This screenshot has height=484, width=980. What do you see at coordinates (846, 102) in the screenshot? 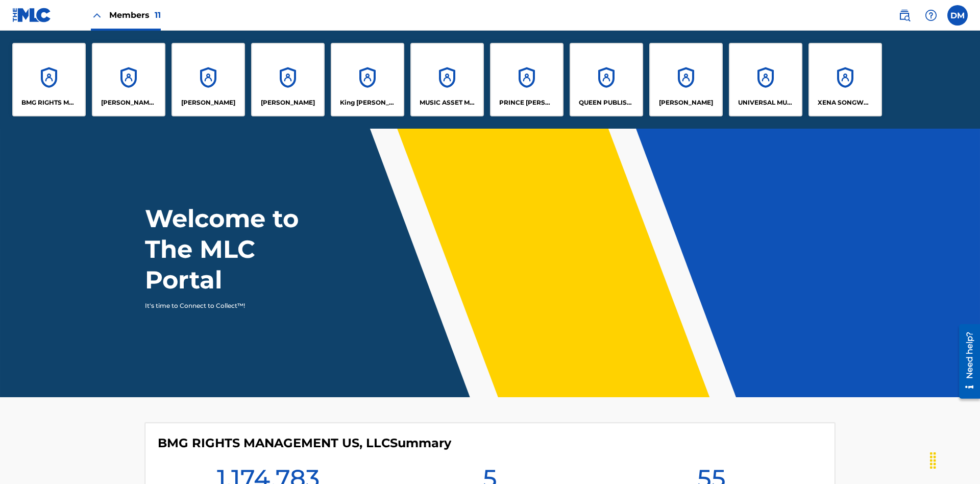
I see `p: XENA SONGWRITER` at bounding box center [846, 102].